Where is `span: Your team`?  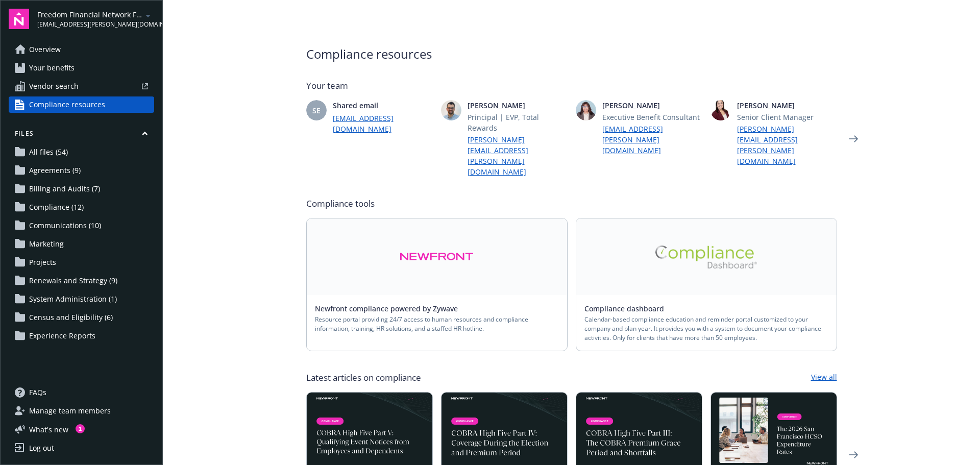 span: Your team is located at coordinates (572, 86).